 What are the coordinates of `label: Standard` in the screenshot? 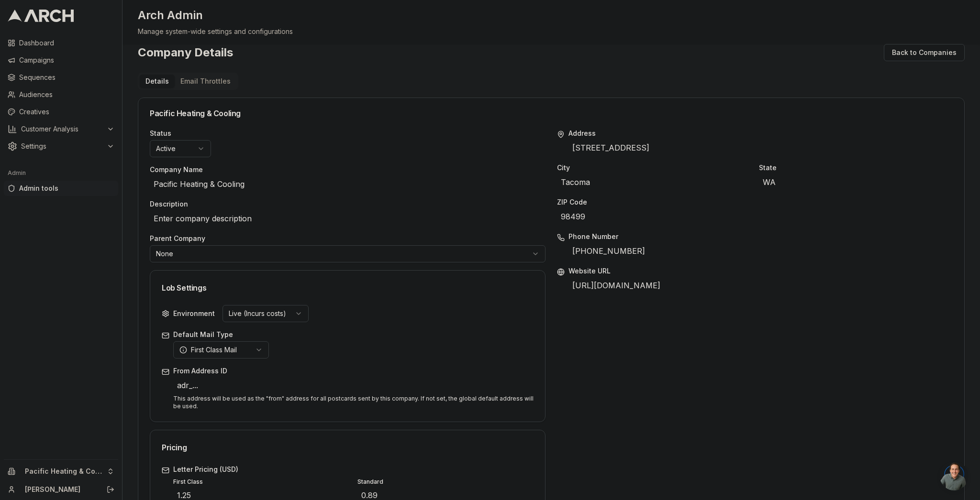 It's located at (445, 482).